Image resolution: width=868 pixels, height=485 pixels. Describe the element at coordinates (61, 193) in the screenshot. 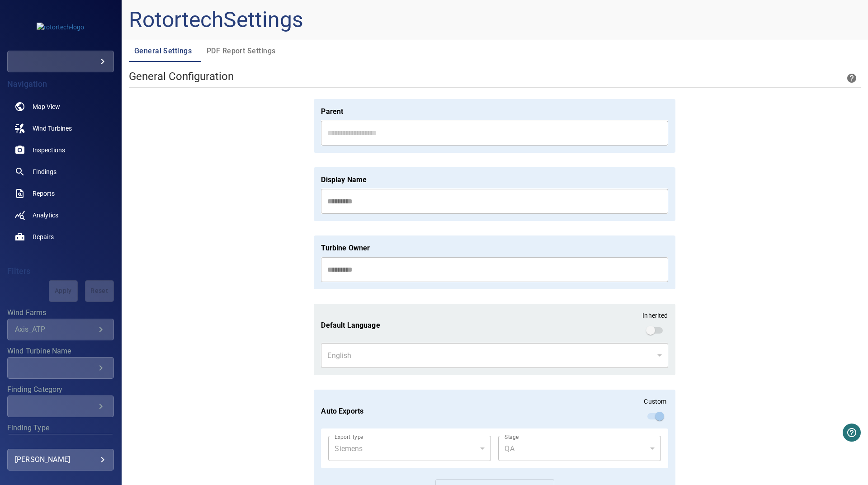

I see `a: reports noActive` at that location.